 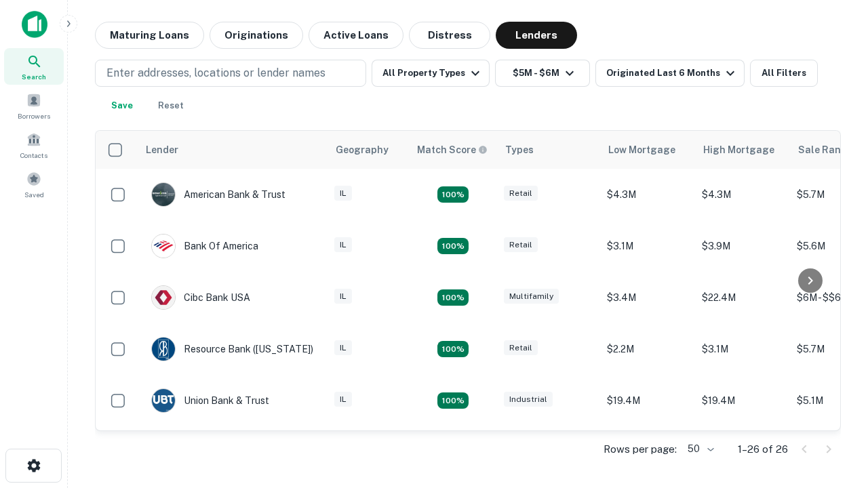 I want to click on th: Types, so click(x=548, y=150).